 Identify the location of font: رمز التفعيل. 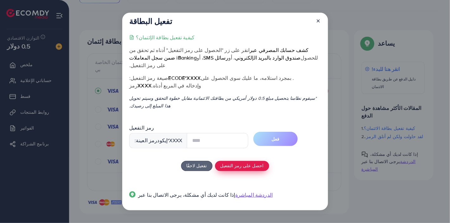
(142, 128).